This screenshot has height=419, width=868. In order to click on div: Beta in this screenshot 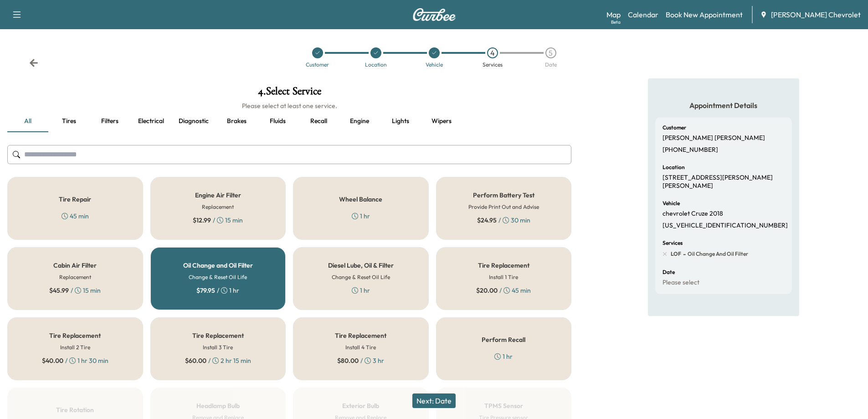, I will do `click(616, 22)`.